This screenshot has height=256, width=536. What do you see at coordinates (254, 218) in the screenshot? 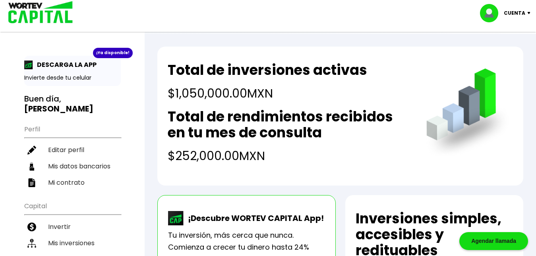
I see `p: ¡Descubre WORTEV CAPITAL App!` at bounding box center [254, 218].